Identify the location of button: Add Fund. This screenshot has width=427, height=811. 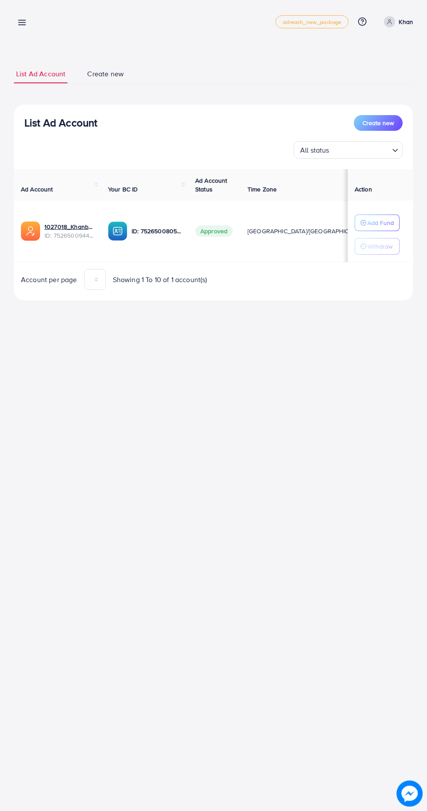
(377, 223).